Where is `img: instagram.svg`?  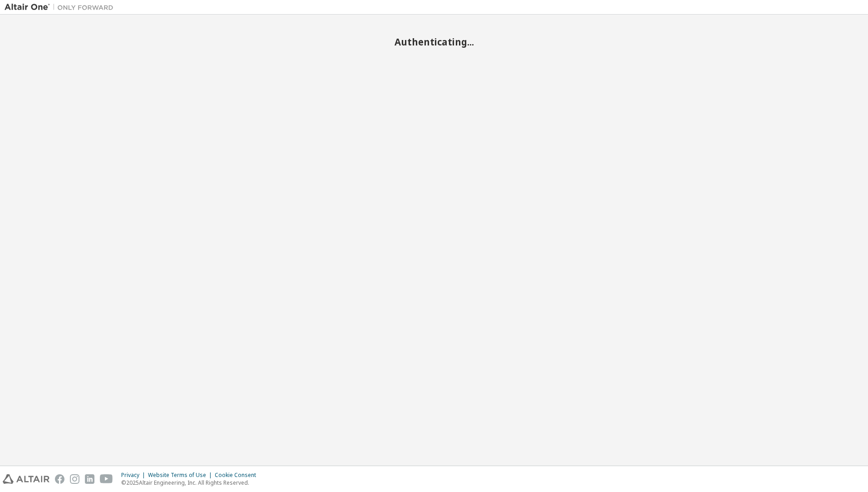 img: instagram.svg is located at coordinates (74, 479).